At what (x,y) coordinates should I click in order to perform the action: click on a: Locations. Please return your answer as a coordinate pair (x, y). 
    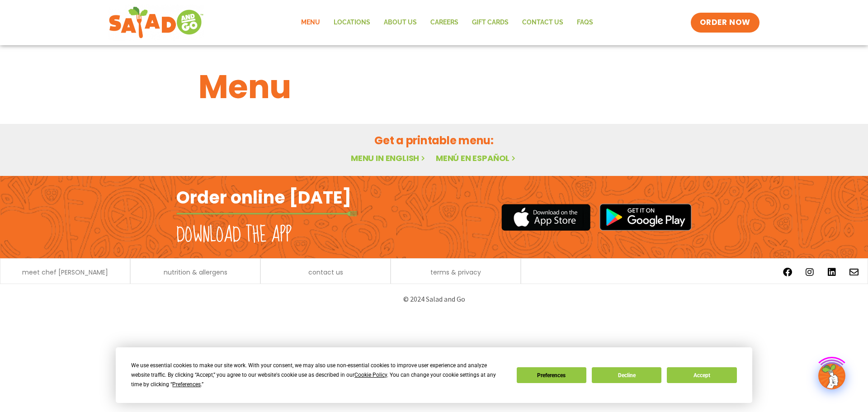
    Looking at the image, I should click on (352, 22).